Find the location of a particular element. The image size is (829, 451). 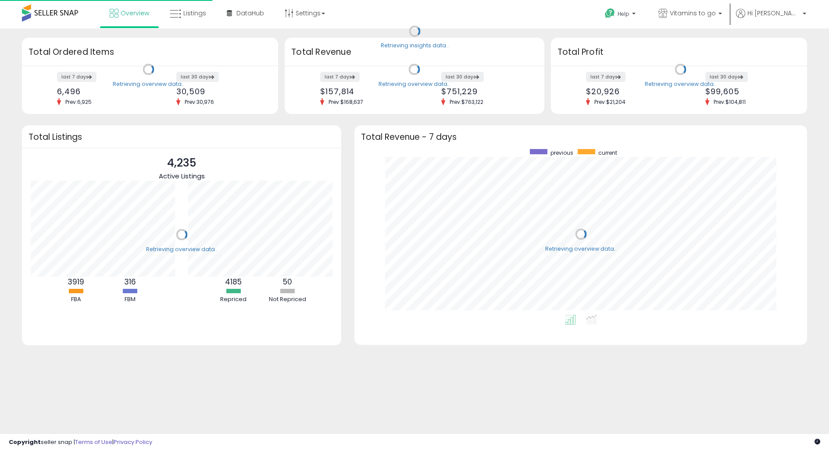

a: Help is located at coordinates (621, 15).